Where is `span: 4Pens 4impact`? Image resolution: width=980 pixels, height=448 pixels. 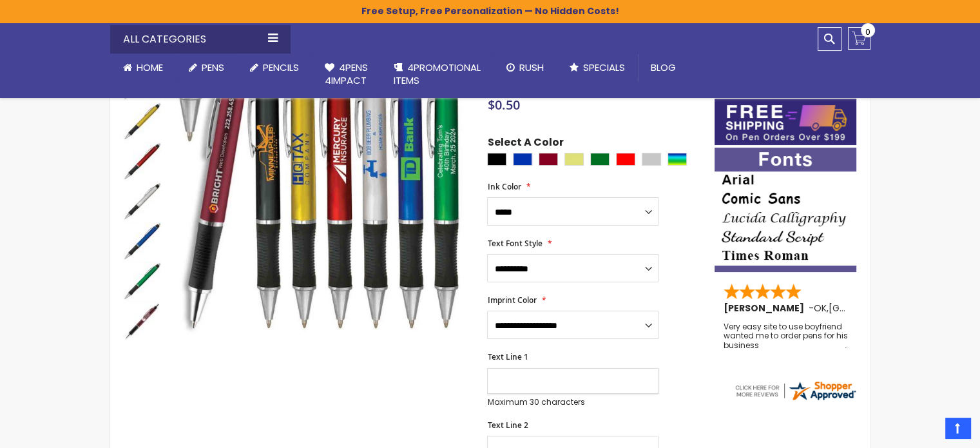
span: 4Pens 4impact is located at coordinates (346, 74).